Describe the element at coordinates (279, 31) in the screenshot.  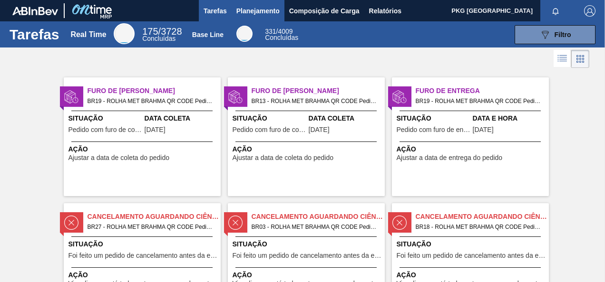
I see `span: / 4009` at that location.